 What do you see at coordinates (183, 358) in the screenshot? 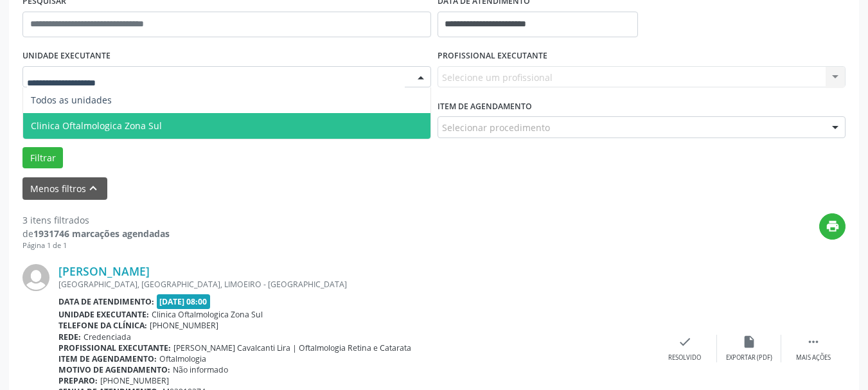
I see `span: Oftalmologia` at bounding box center [183, 358].